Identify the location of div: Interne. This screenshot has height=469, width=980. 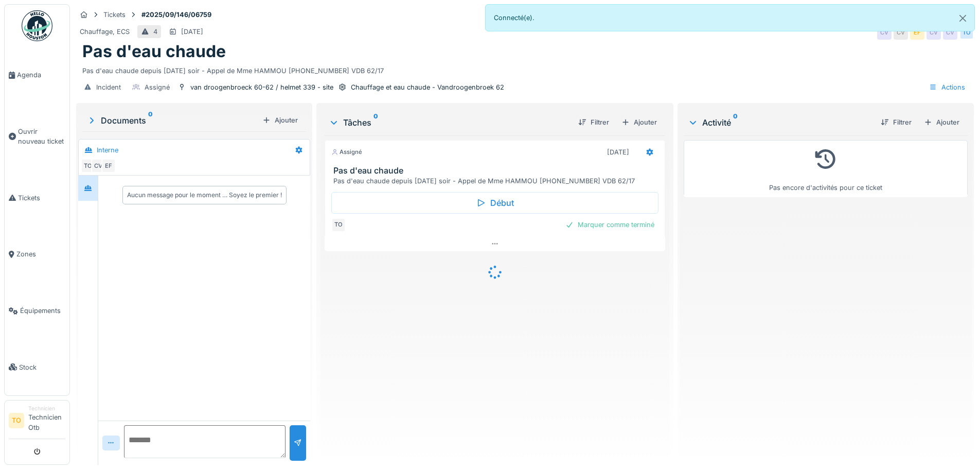
(108, 149).